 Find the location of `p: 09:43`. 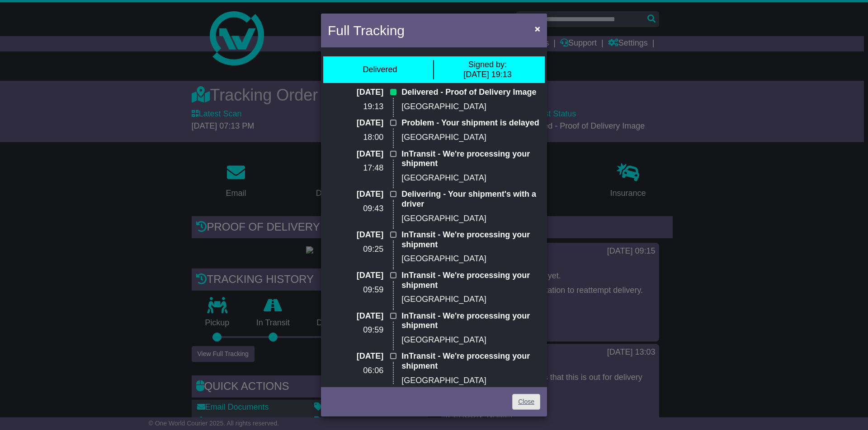

p: 09:43 is located at coordinates (355, 209).